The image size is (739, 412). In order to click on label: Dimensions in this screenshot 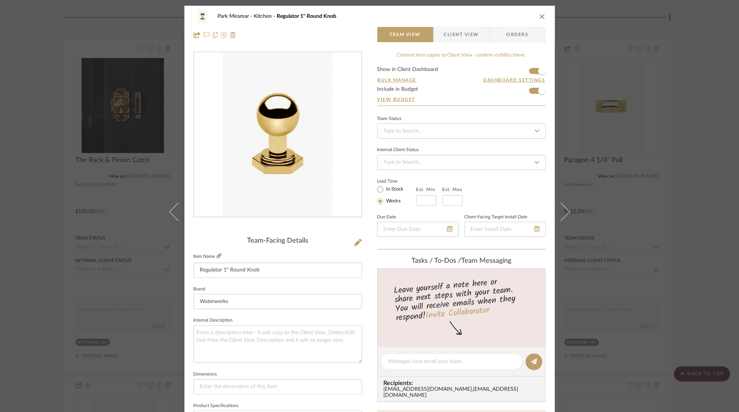, I will do `click(205, 374)`.